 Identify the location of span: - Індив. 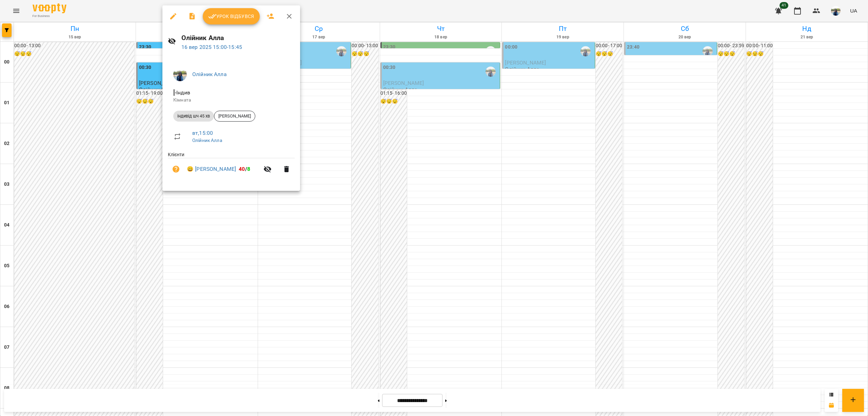
(183, 93).